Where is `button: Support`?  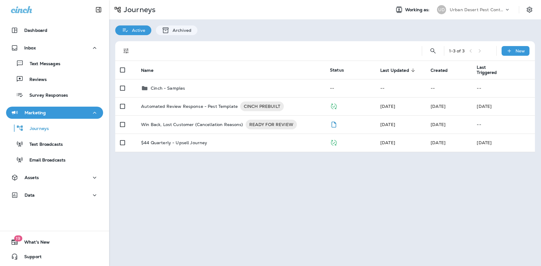 button: Support is located at coordinates (55, 257).